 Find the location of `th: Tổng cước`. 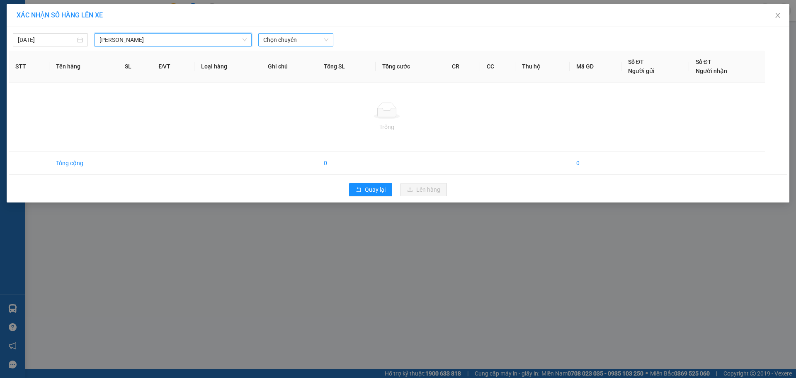

th: Tổng cước is located at coordinates (410, 66).